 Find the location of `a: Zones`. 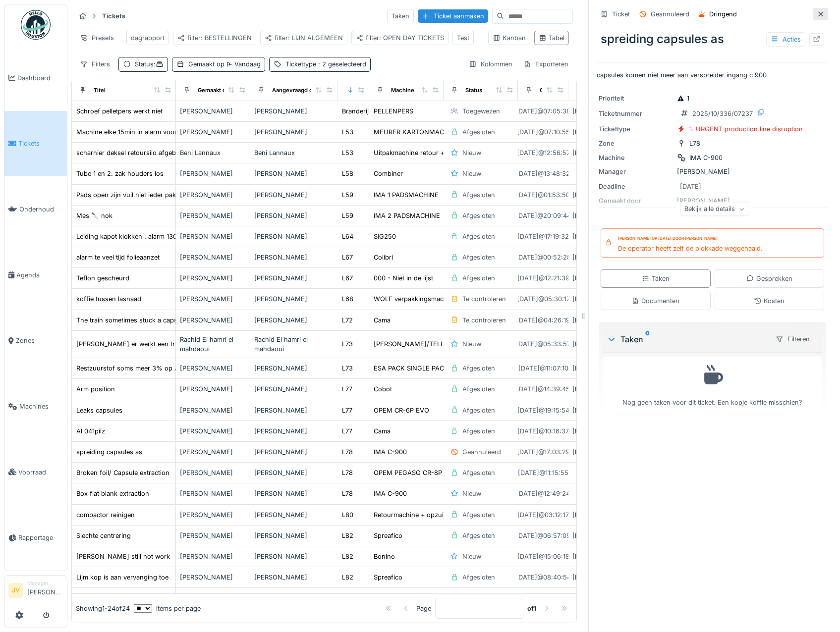

a: Zones is located at coordinates (36, 341).